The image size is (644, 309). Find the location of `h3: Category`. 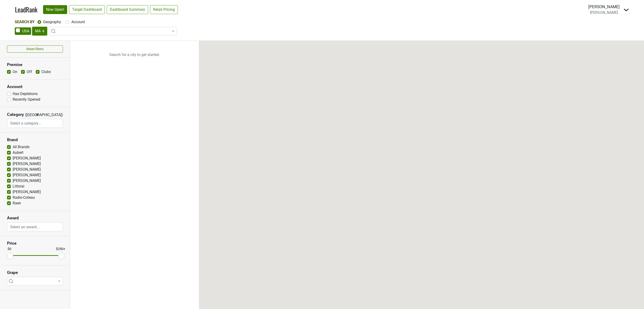

h3: Category is located at coordinates (15, 114).